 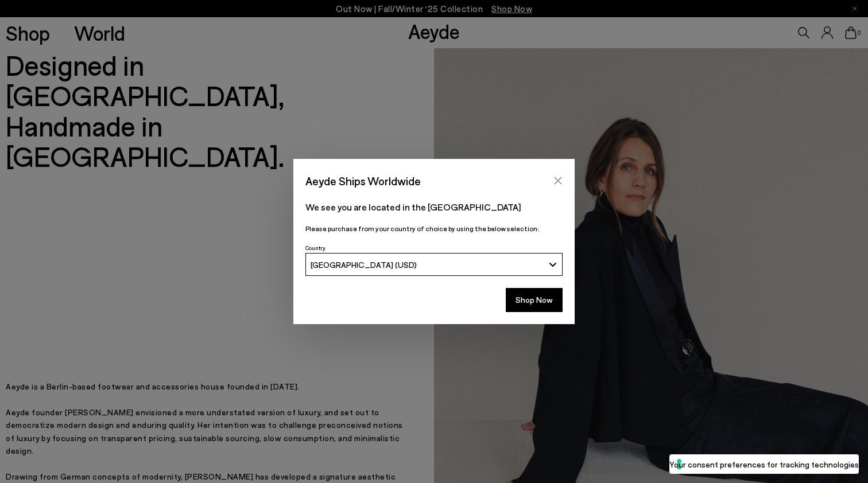 I want to click on span: Country, so click(x=315, y=248).